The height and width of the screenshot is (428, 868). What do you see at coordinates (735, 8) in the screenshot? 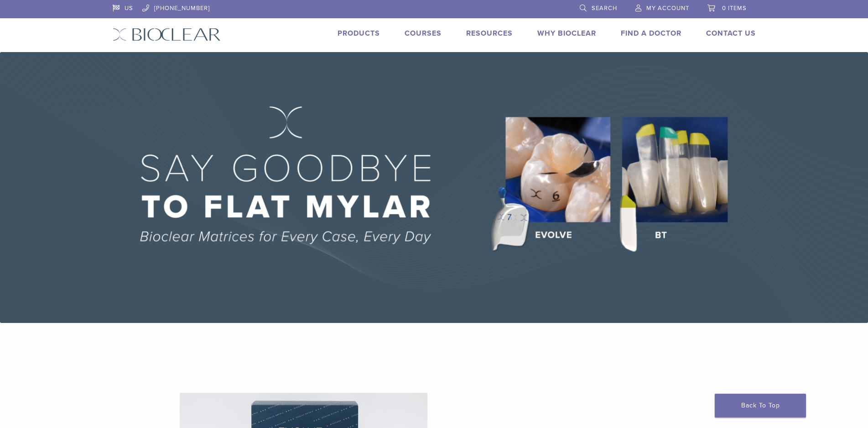
I see `span: 0 items` at bounding box center [735, 8].